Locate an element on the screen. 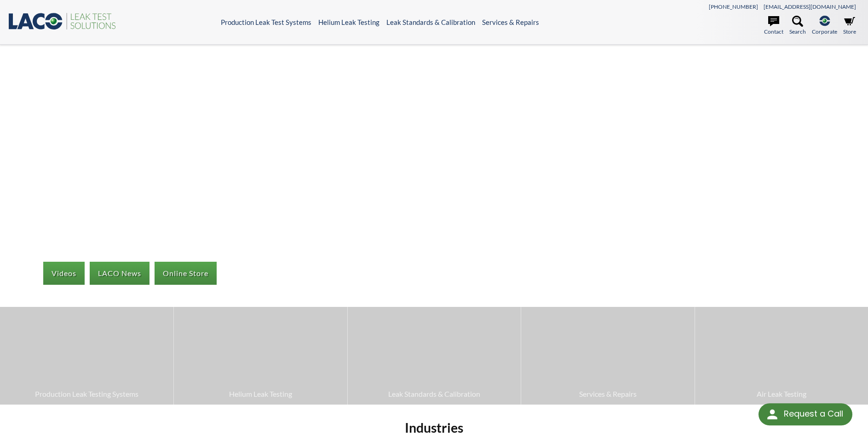  a: Store is located at coordinates (850, 26).